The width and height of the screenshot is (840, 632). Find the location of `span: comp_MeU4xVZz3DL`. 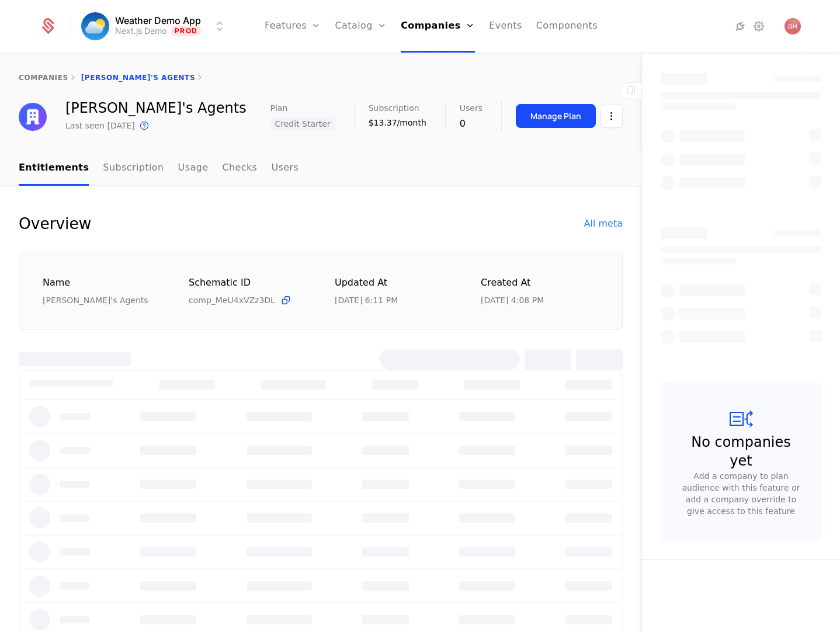

span: comp_MeU4xVZz3DL is located at coordinates (232, 300).